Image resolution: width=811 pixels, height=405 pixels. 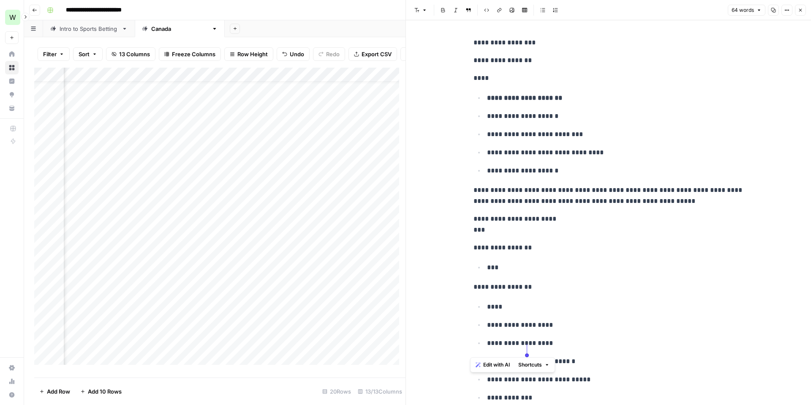 I want to click on button: Undo, so click(x=293, y=54).